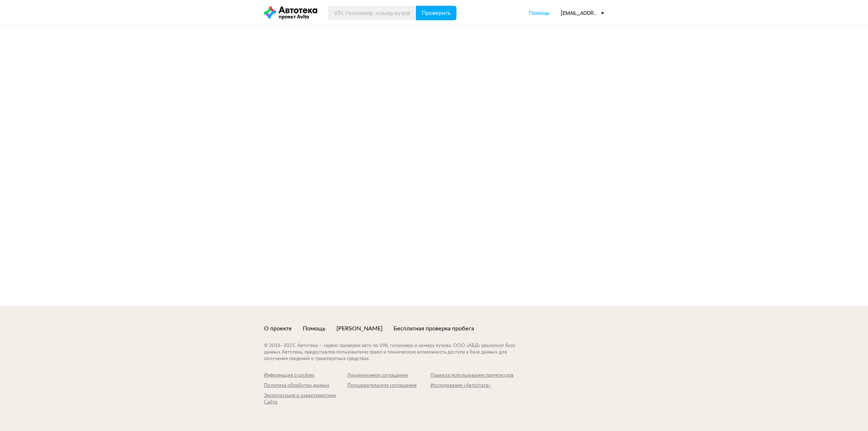 This screenshot has width=868, height=431. What do you see at coordinates (397, 353) in the screenshot?
I see `div: © 2016– 2025 . Автотека — сервис проверки авто по VIN, госномеру и номеру кузова. ООО «АБД» реали...` at bounding box center [397, 353].